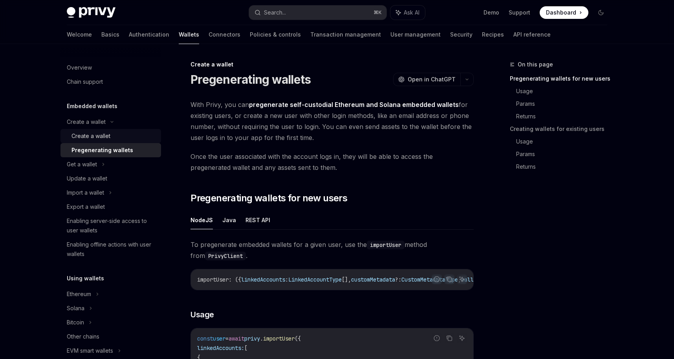 This screenshot has height=359, width=674. I want to click on a: Enabling offline actions with user wallets, so click(111, 249).